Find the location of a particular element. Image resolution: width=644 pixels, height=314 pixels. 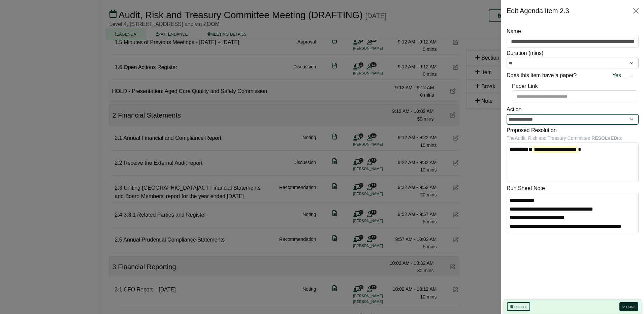

b: RESOLVED is located at coordinates (605, 138).